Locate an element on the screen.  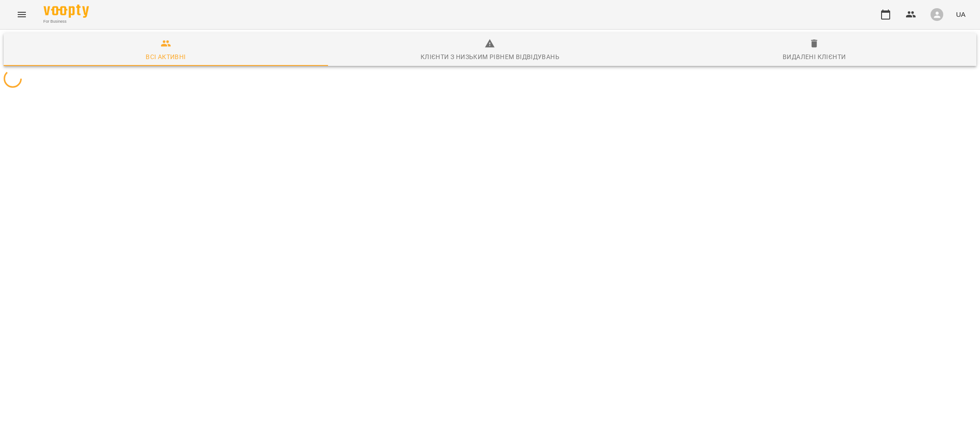
button: Menu is located at coordinates (22, 15).